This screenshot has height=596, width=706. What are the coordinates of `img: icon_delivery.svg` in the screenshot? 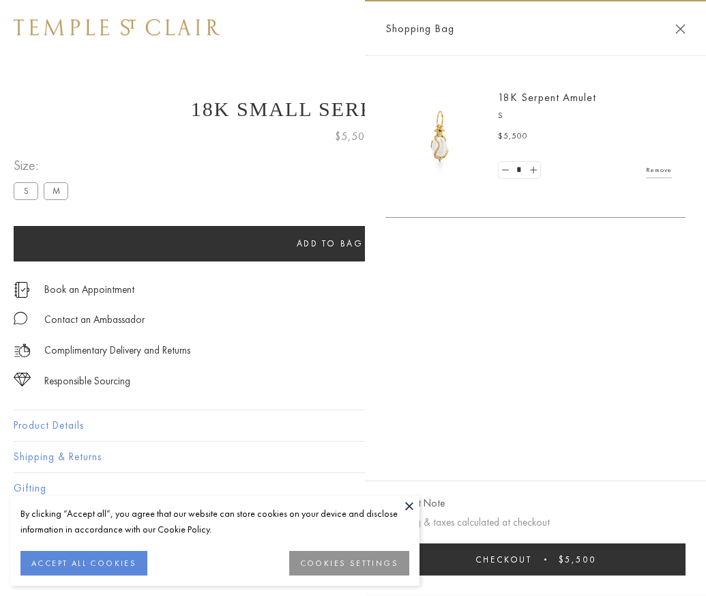 It's located at (22, 350).